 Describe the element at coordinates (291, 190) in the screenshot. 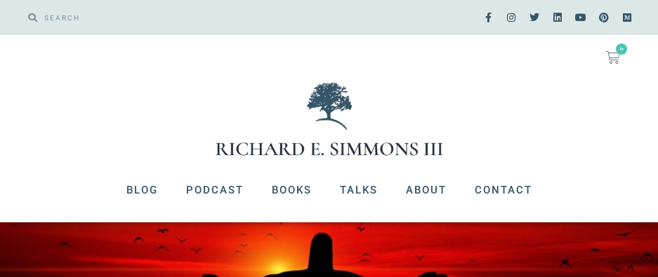

I see `a: Books` at that location.